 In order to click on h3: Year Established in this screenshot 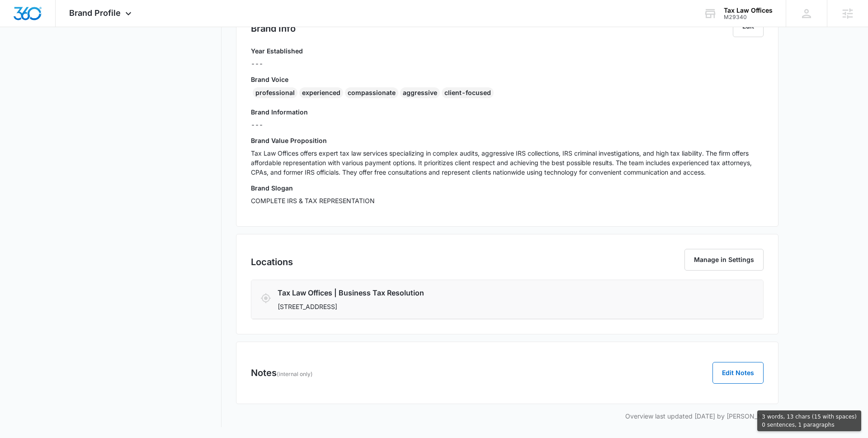, I will do `click(277, 51)`.